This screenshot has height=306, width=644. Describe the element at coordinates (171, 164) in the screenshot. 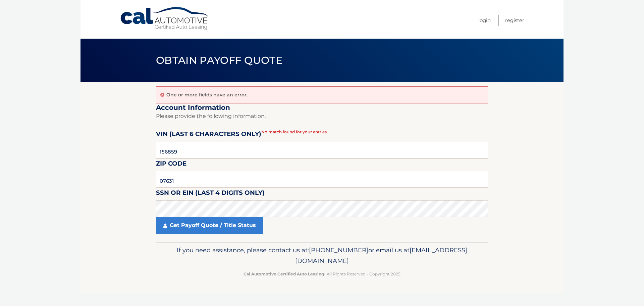

I see `label: Zip Code` at that location.